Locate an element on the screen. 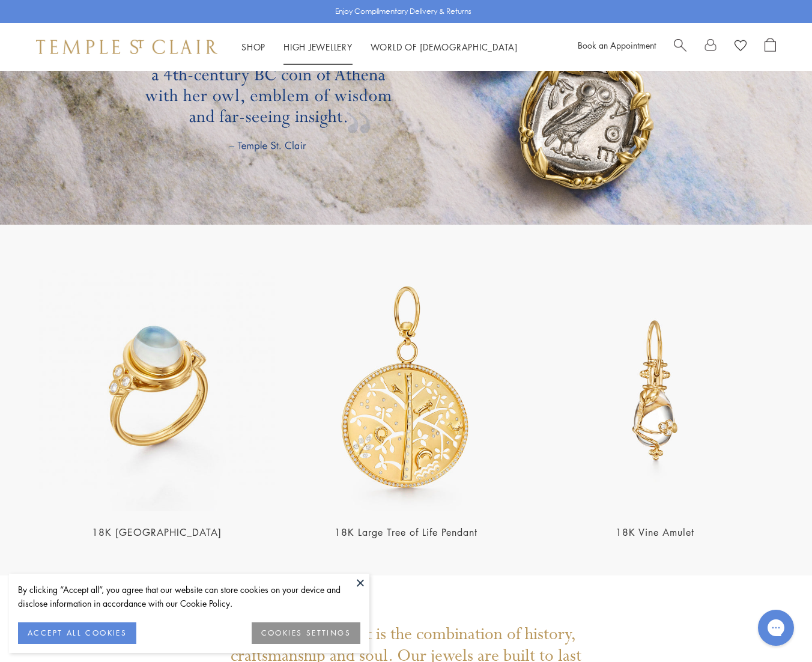 This screenshot has width=812, height=662. a: P31842-PVTREE is located at coordinates (406, 390).